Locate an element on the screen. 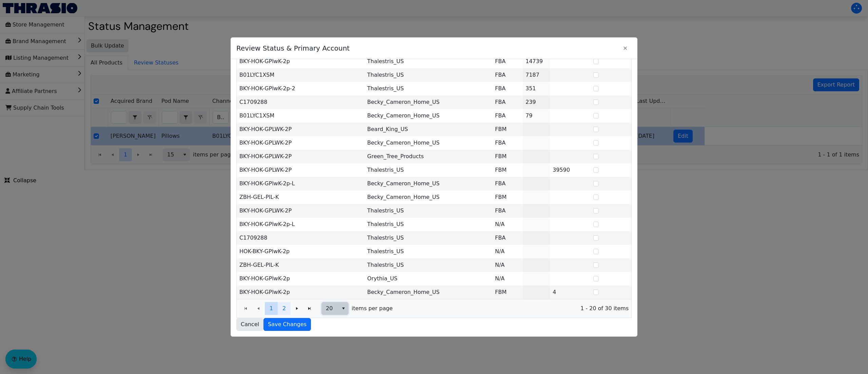 This screenshot has width=868, height=374. span: Page size is located at coordinates (335, 309).